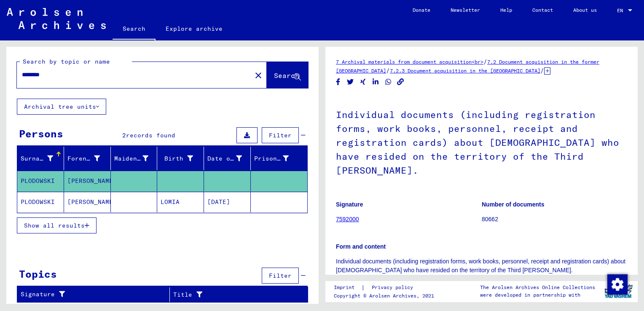 The height and width of the screenshot is (311, 644). I want to click on button: Copy link, so click(401, 81).